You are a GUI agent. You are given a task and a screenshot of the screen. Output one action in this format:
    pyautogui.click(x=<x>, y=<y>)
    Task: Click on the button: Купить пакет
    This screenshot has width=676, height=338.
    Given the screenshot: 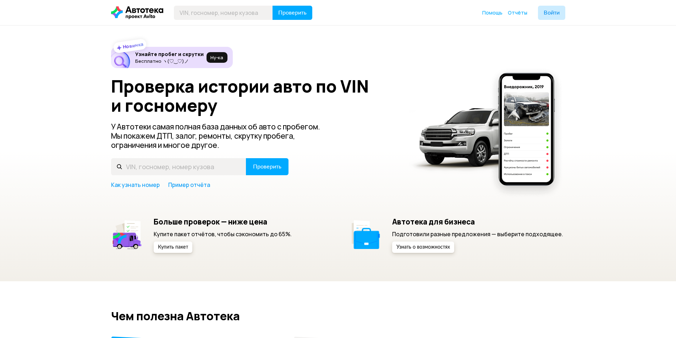 What is the action you would take?
    pyautogui.click(x=173, y=247)
    